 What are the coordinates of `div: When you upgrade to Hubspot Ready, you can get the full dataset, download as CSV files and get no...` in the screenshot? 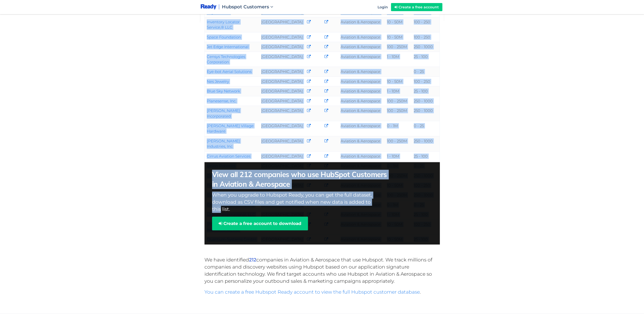 It's located at (322, 191).